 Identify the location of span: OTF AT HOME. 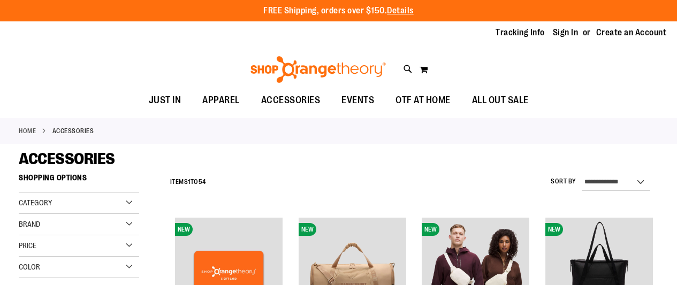
(423, 100).